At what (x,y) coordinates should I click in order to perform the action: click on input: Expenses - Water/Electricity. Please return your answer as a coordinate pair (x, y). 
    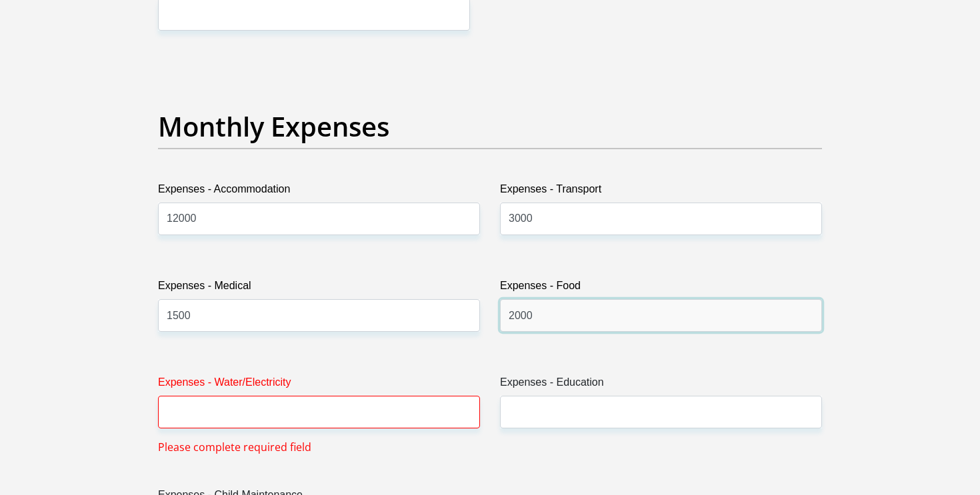
    Looking at the image, I should click on (319, 412).